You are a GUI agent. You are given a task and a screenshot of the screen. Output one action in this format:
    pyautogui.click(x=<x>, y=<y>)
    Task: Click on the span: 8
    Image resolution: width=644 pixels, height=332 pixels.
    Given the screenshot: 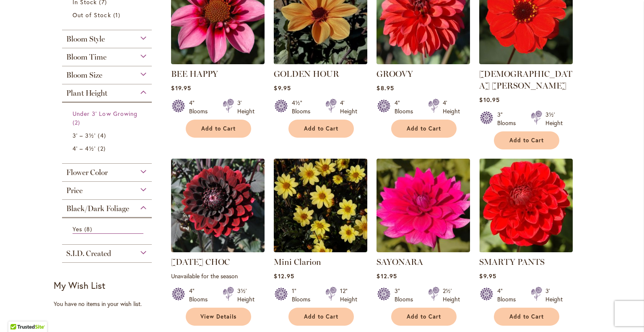 What is the action you would take?
    pyautogui.click(x=89, y=228)
    